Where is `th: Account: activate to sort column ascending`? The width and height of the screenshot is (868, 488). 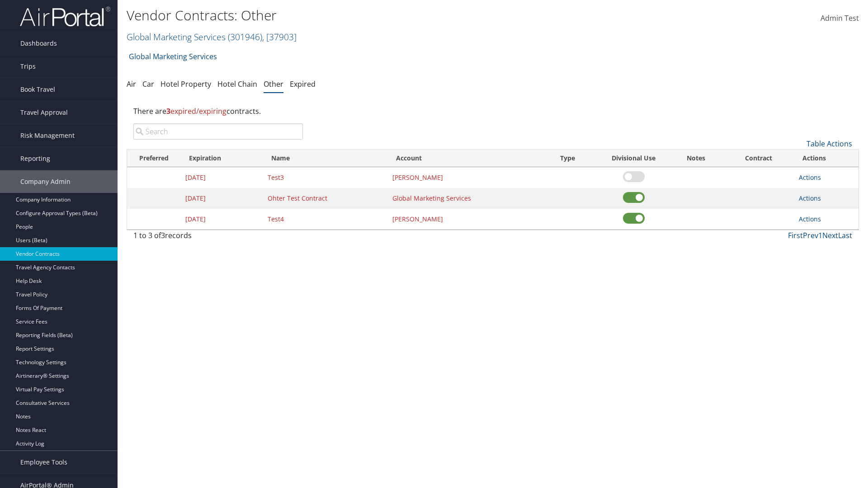
th: Account: activate to sort column ascending is located at coordinates (470, 158).